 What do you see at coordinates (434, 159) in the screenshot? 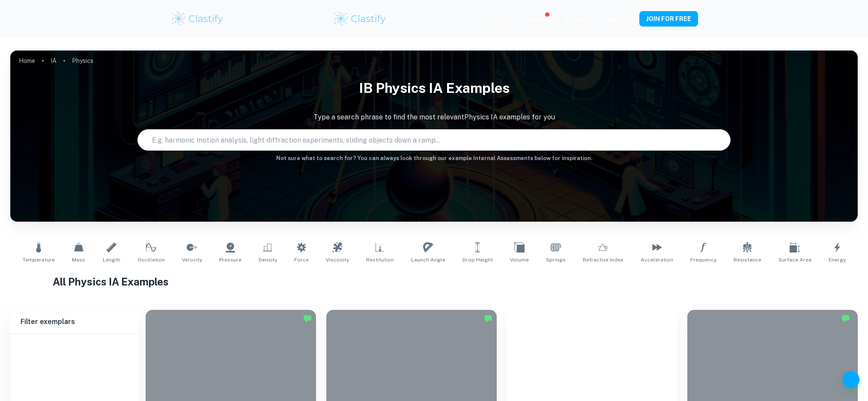
I see `h6: Not sure what to search for? You can always look through our example Internal Assessments below f...` at bounding box center [434, 159].